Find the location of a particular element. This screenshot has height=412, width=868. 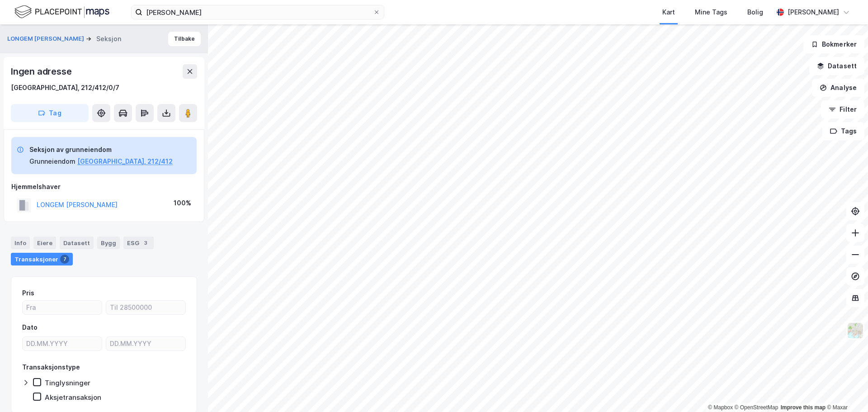

div: 100% is located at coordinates (182, 203).